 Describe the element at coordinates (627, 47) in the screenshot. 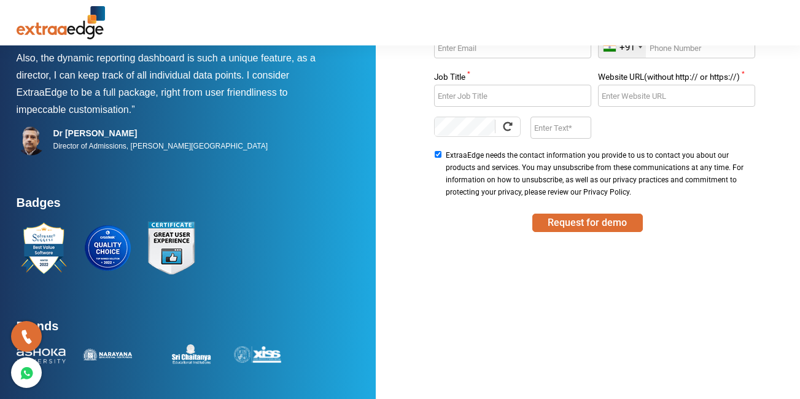

I see `div: +91` at that location.